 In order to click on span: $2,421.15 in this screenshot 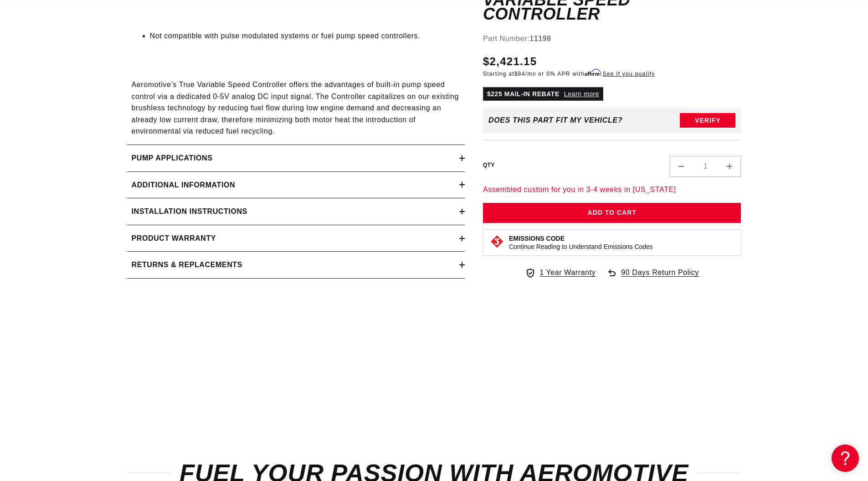, I will do `click(510, 62)`.